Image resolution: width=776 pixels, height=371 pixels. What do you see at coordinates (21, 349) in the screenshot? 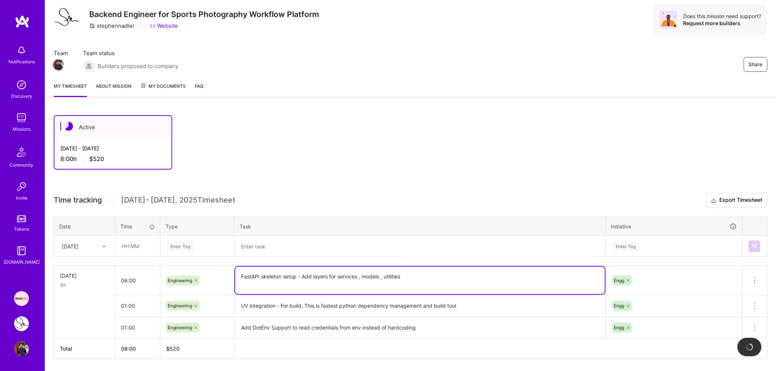
I see `a: User Avatar` at bounding box center [21, 349].